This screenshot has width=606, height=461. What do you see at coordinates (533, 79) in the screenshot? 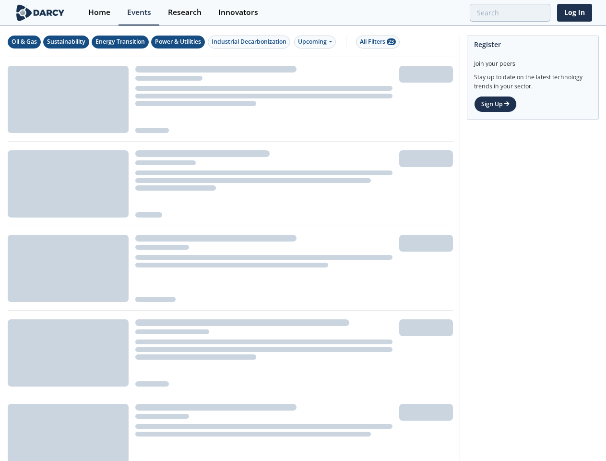
I see `div: Stay up to date on the latest technology trends in your sector.` at bounding box center [533, 79].